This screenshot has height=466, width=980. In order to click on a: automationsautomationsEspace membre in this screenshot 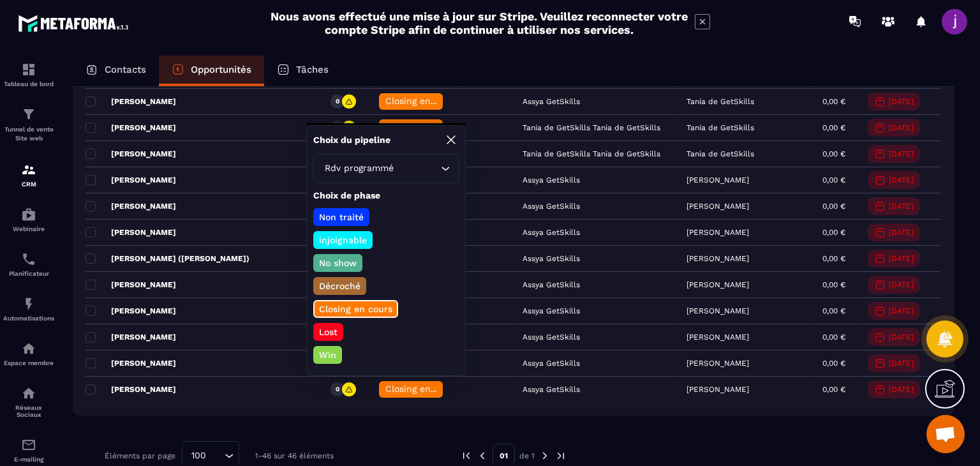, I will do `click(29, 354)`.